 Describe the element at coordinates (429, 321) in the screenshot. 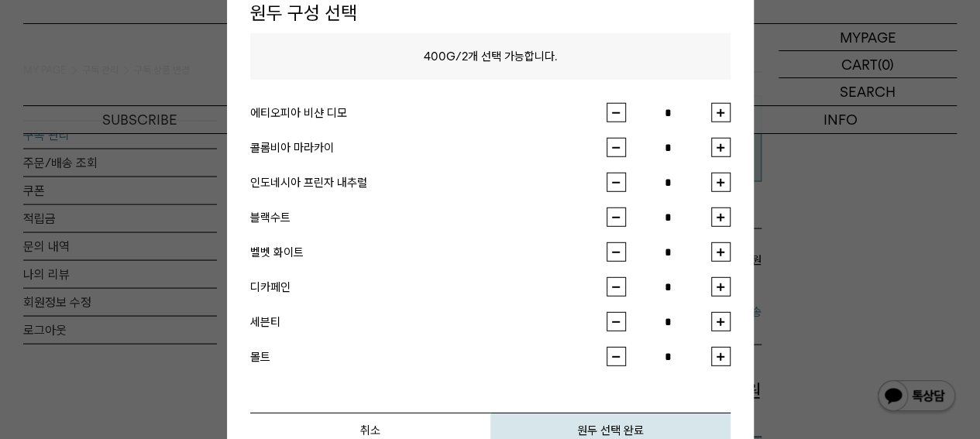

I see `div: 세븐티` at that location.